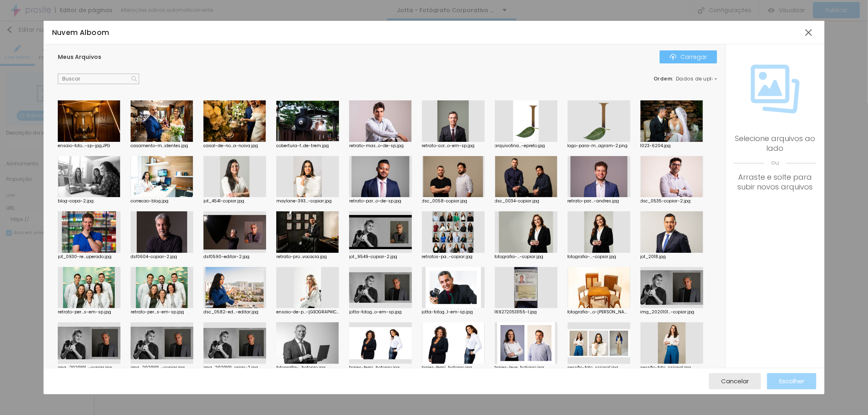 The height and width of the screenshot is (415, 868). Describe the element at coordinates (447, 256) in the screenshot. I see `font: retratos-pa...-copiar.jpg` at that location.